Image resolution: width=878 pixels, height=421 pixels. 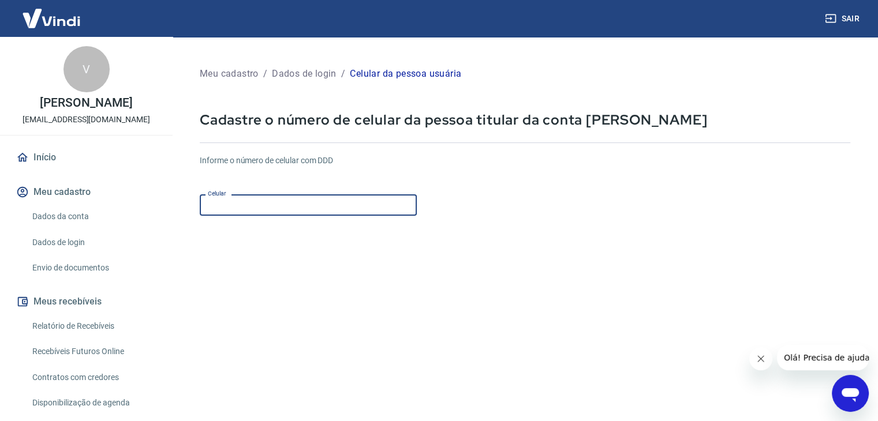 I want to click on a: Recebíveis Futuros Online, so click(x=93, y=351).